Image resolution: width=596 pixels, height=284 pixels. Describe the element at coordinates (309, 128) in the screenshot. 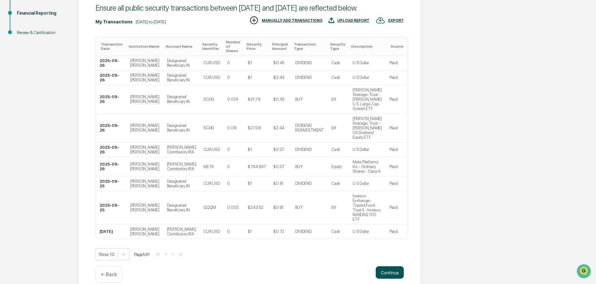

I see `div: DIVIDEND REINVESTMENT` at that location.